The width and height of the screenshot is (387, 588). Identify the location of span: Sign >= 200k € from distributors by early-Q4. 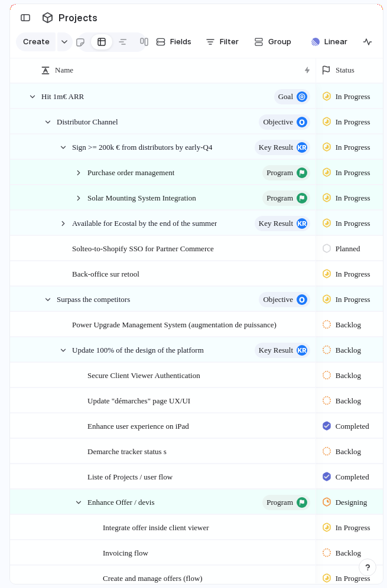
(142, 147).